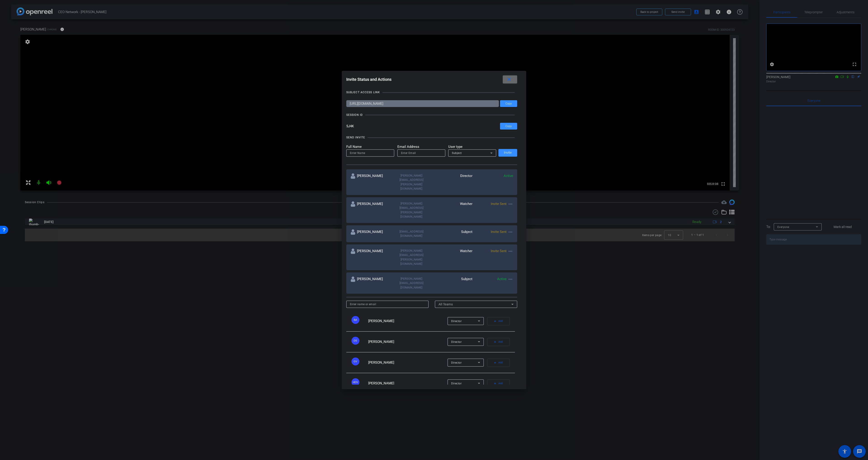  Describe the element at coordinates (355, 362) in the screenshot. I see `div: GV` at that location.